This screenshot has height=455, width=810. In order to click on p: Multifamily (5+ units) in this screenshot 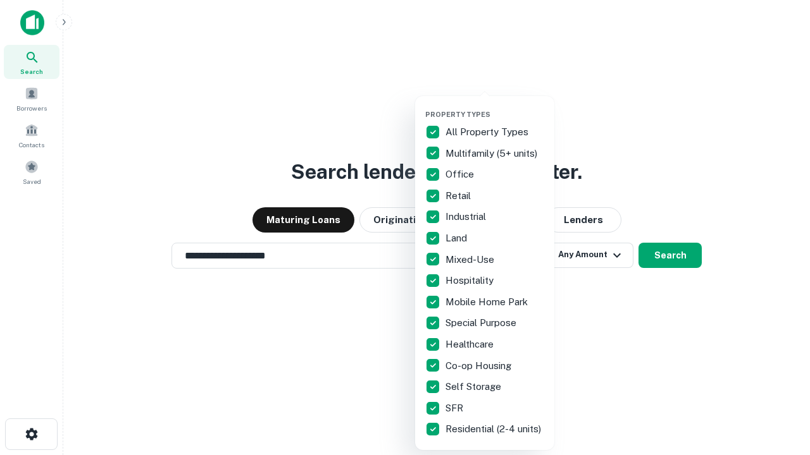, I will do `click(492, 154)`.